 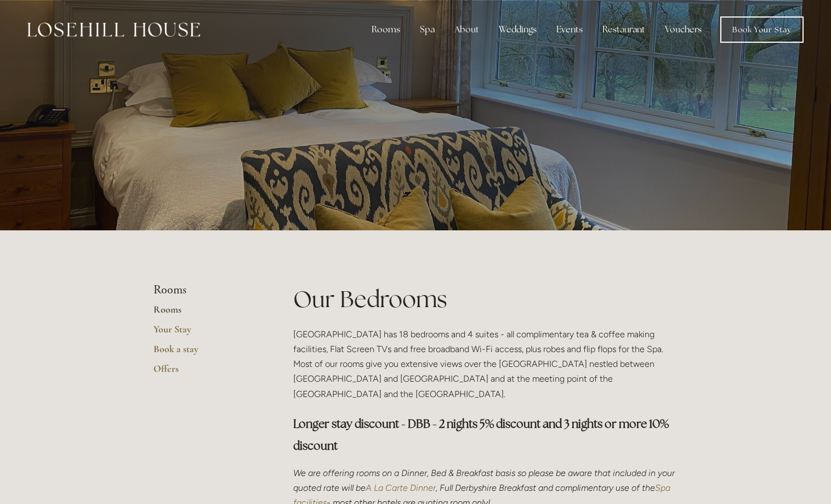 What do you see at coordinates (482, 434) in the screenshot?
I see `strong: Longer stay discount - DBB - 2 nights 5% discount and 3 nights or more 10% discount` at bounding box center [482, 434].